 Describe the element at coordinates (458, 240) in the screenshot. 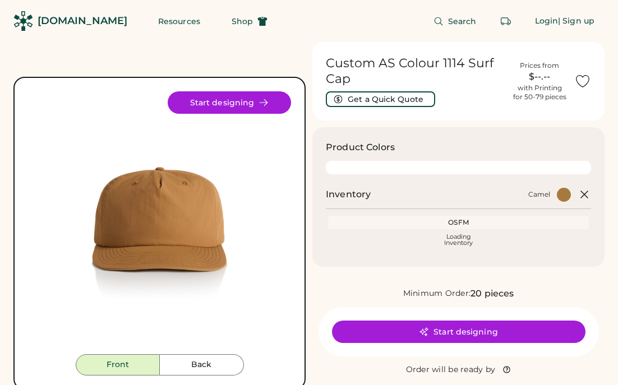

I see `div: Loading Inventory` at that location.